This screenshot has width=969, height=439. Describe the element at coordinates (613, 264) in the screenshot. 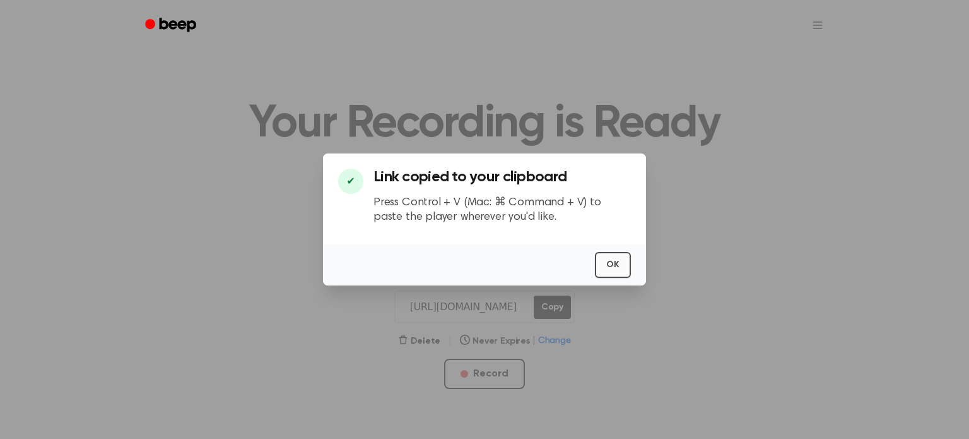

I see `button: OK` at that location.